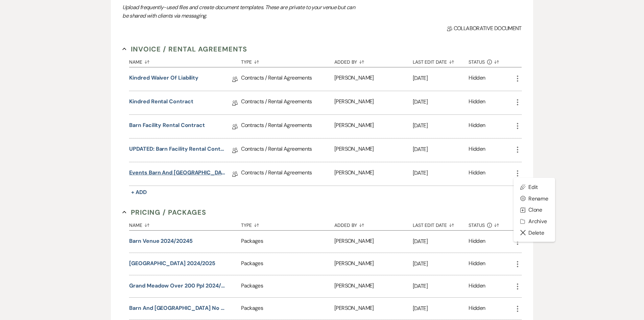 The image size is (644, 320). What do you see at coordinates (139, 192) in the screenshot?
I see `button: + Add` at bounding box center [139, 192].